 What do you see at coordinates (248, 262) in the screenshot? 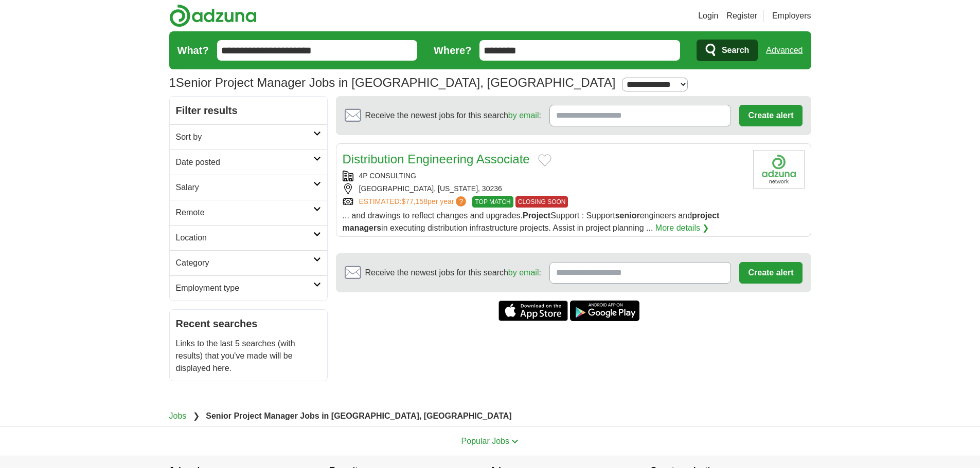
I see `a: Category` at bounding box center [248, 262].